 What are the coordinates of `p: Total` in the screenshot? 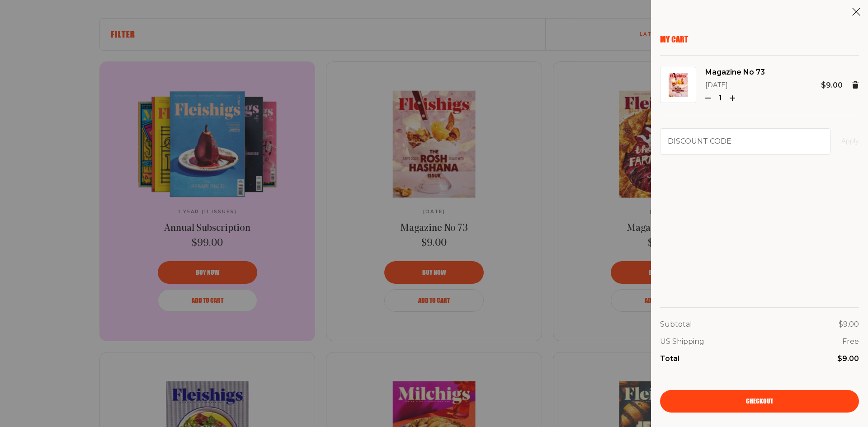 It's located at (669, 359).